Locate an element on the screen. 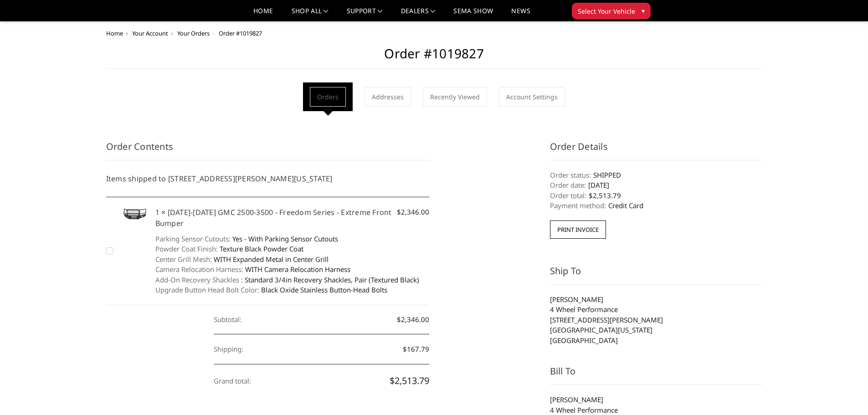  div: Chat Widget is located at coordinates (845, 393).